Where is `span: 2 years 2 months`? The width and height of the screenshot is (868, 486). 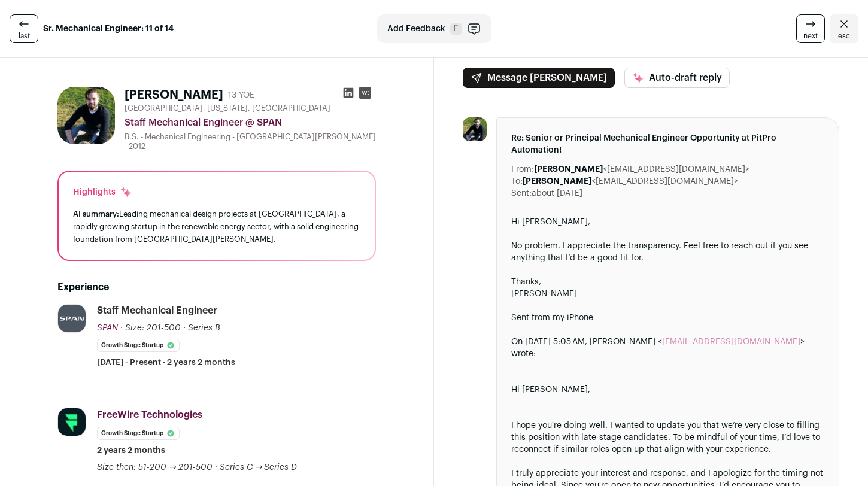
span: 2 years 2 months is located at coordinates (131, 450).